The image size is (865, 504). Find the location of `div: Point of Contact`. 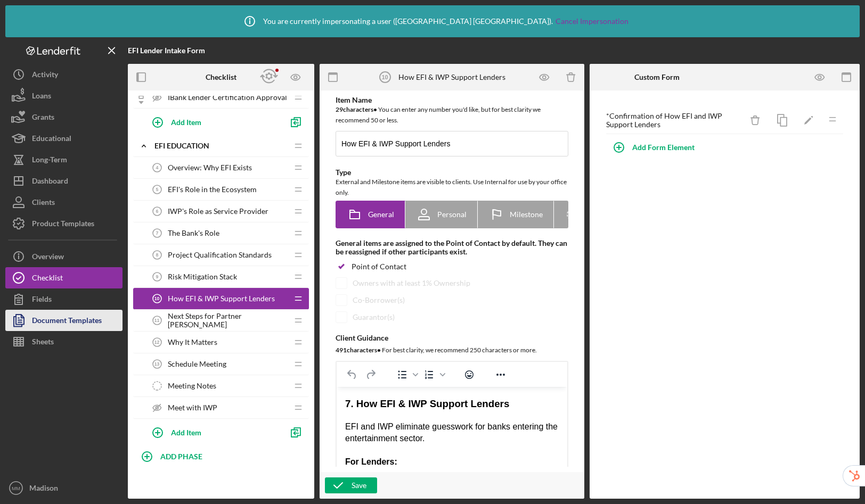

div: Point of Contact is located at coordinates (379, 267).